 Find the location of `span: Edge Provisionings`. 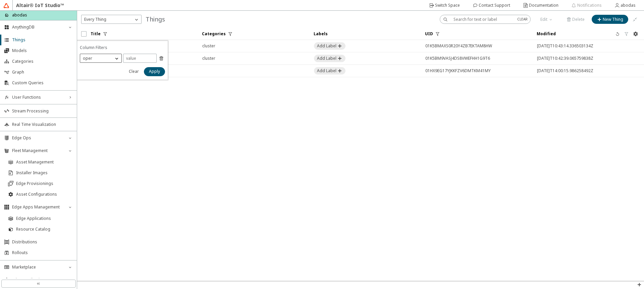

span: Edge Provisionings is located at coordinates (44, 183).